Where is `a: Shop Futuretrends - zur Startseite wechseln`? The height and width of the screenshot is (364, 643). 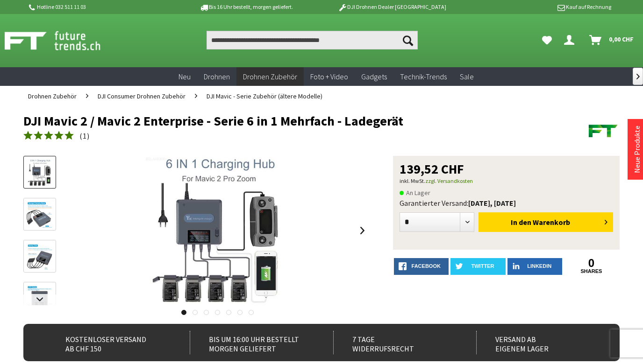 a: Shop Futuretrends - zur Startseite wechseln is located at coordinates (62, 41).